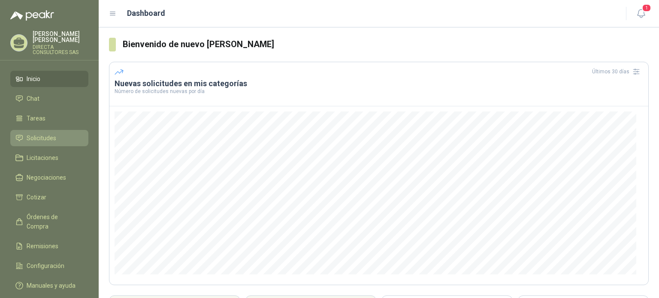 Image resolution: width=659 pixels, height=298 pixels. I want to click on span: Tareas, so click(36, 118).